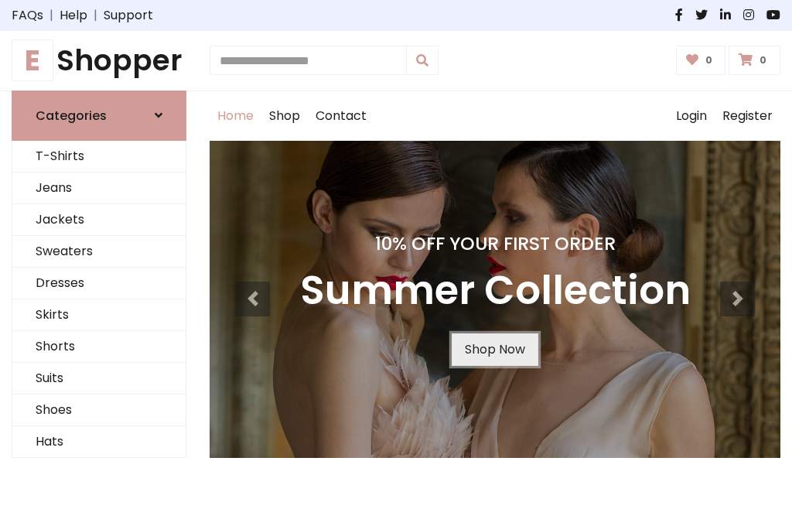  Describe the element at coordinates (747, 116) in the screenshot. I see `a: Register` at that location.